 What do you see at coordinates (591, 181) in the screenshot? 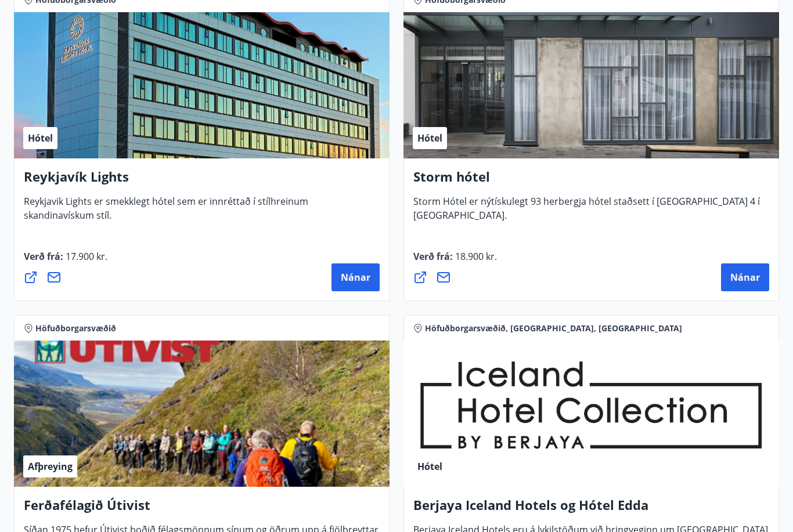
I see `h4: Storm hótel` at bounding box center [591, 181].